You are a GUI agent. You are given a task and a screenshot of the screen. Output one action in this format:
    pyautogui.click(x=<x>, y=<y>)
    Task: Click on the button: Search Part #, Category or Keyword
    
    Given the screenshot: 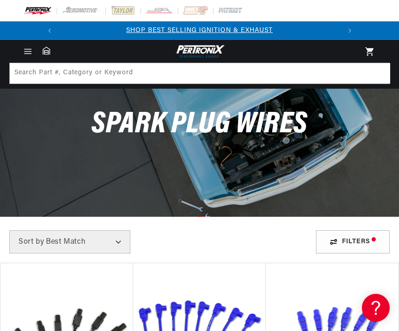 What is the action you would take?
    pyautogui.click(x=379, y=73)
    